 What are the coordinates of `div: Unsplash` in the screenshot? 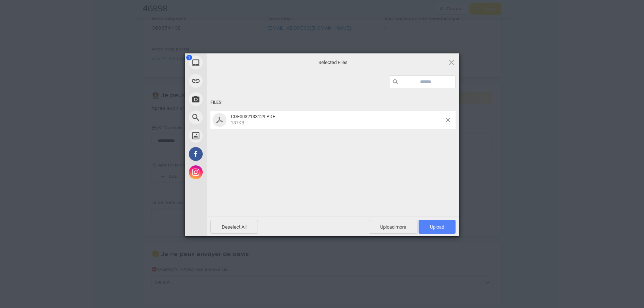 It's located at (228, 136).